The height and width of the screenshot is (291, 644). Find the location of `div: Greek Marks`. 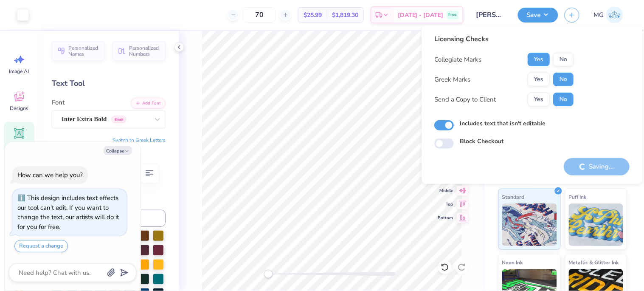

div: Greek Marks is located at coordinates (452, 79).